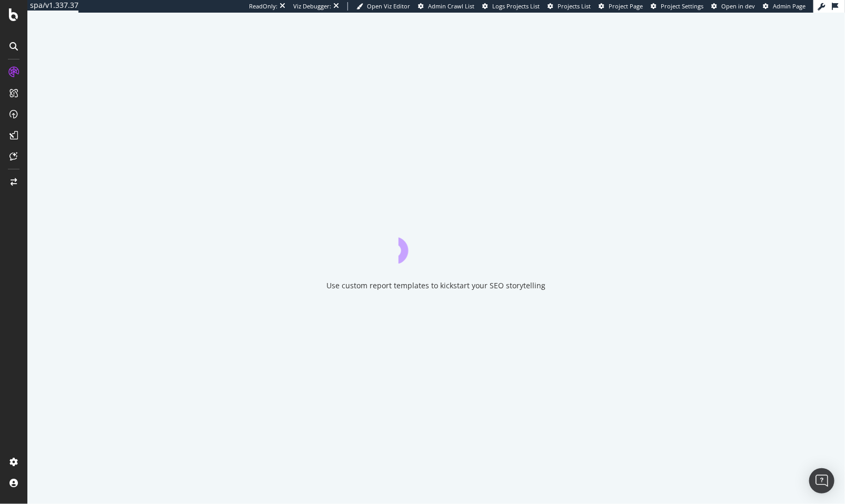  Describe the element at coordinates (264, 6) in the screenshot. I see `div: ReadOnly:` at that location.